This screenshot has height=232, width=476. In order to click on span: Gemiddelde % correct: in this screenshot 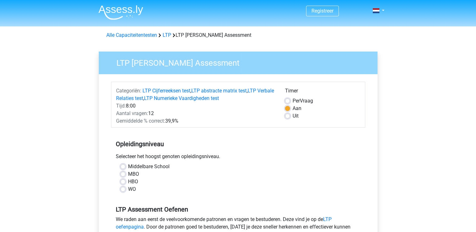, I will do `click(141, 121)`.